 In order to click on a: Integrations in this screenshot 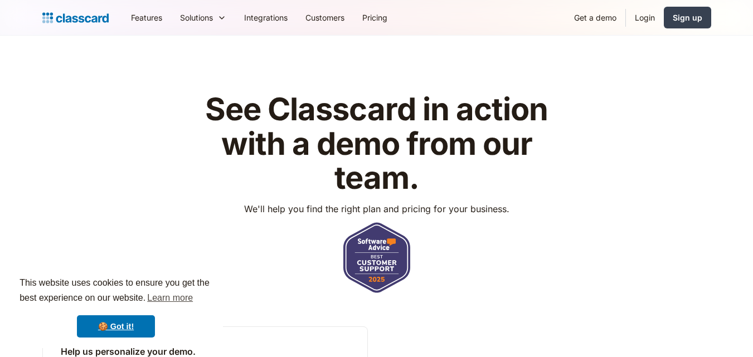, I will do `click(266, 17)`.